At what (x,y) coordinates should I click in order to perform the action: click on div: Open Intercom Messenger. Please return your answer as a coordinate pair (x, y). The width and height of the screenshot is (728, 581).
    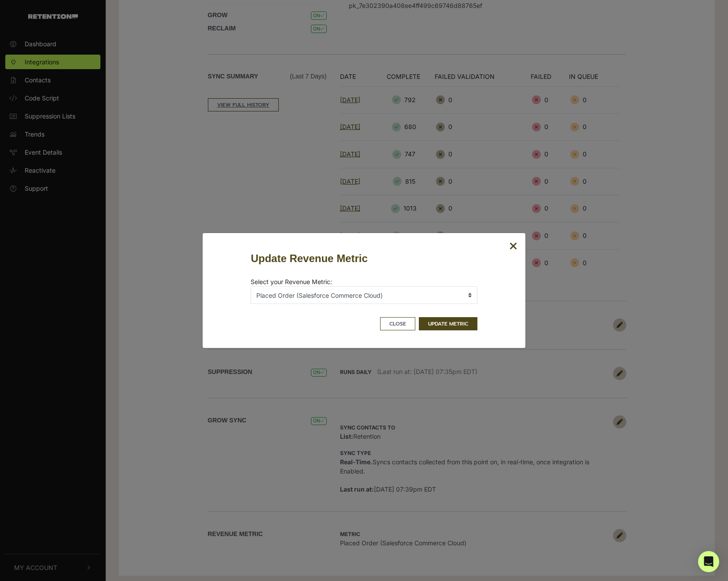
    Looking at the image, I should click on (708, 562).